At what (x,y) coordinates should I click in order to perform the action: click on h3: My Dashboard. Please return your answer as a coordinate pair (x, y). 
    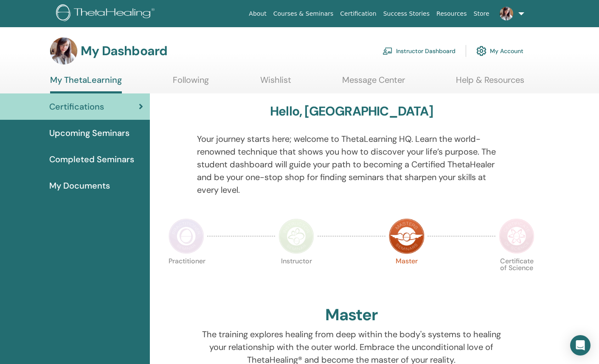
    Looking at the image, I should click on (124, 51).